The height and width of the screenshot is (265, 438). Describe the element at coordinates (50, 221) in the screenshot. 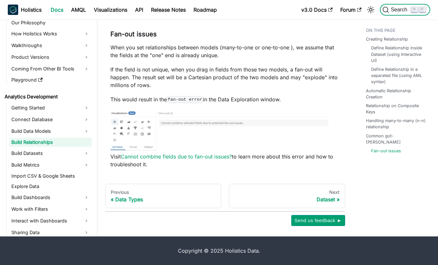

I see `a: Interact with Dashboards` at that location.